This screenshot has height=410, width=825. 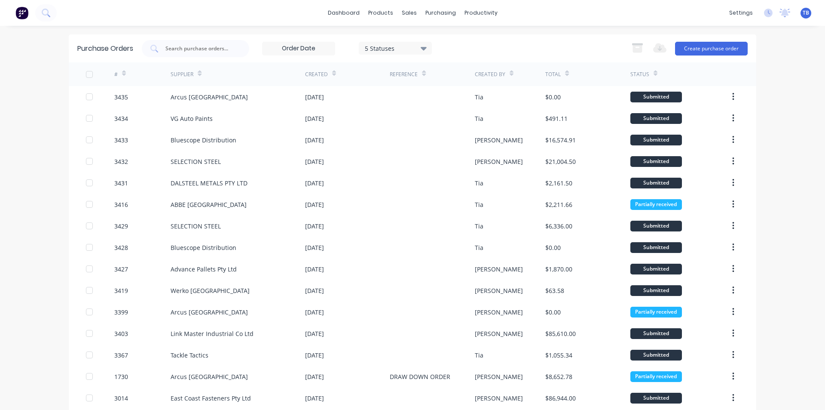 I want to click on div: Created, so click(x=316, y=74).